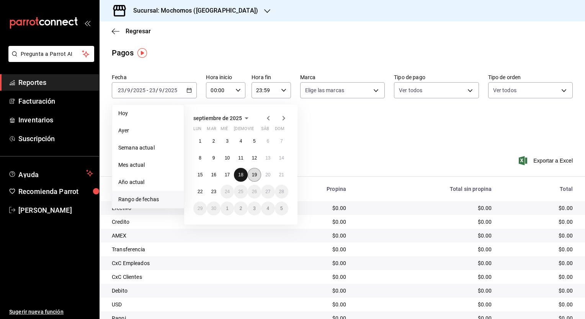 This screenshot has width=585, height=319. What do you see at coordinates (56, 139) in the screenshot?
I see `span: Suscripción` at bounding box center [56, 139].